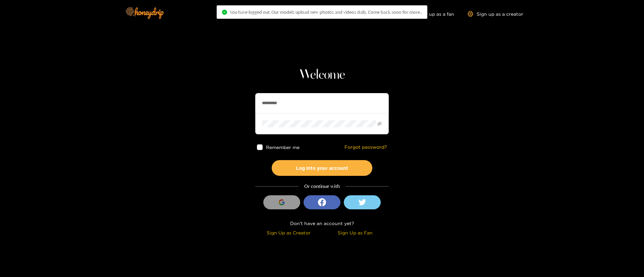 The width and height of the screenshot is (644, 277). Describe the element at coordinates (283, 147) in the screenshot. I see `span: Remember me` at that location.